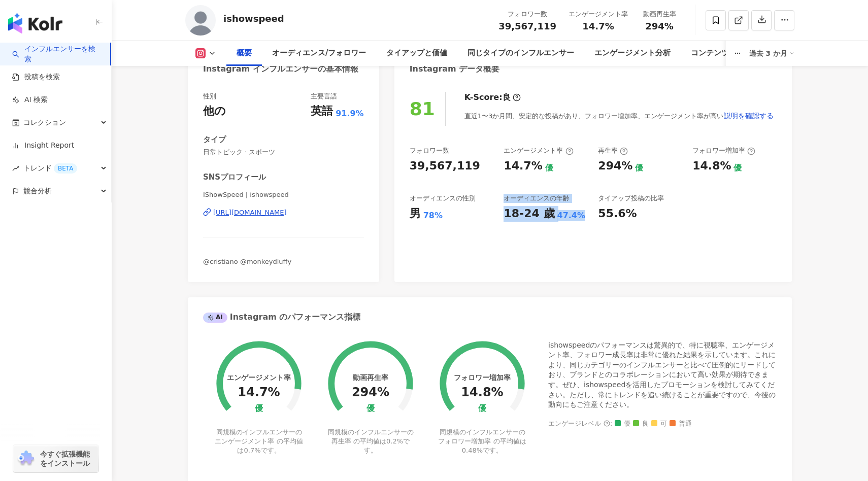  What do you see at coordinates (43, 146) in the screenshot?
I see `a: Insight Report` at bounding box center [43, 146].